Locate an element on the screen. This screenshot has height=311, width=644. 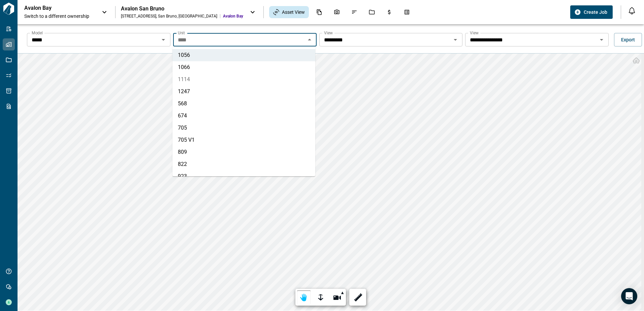
label: Unit is located at coordinates (181, 33).